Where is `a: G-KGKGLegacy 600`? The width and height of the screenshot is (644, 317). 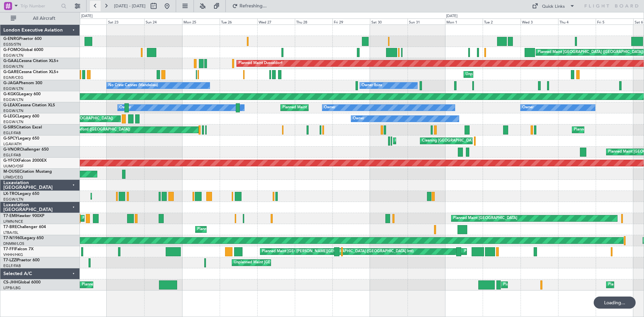 a: G-KGKGLegacy 600 is located at coordinates (22, 95).